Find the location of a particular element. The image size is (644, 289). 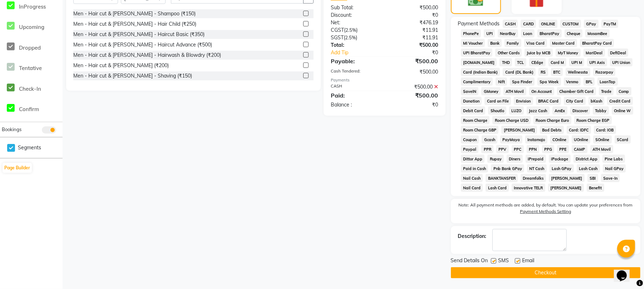

span: Envision is located at coordinates (523, 101).